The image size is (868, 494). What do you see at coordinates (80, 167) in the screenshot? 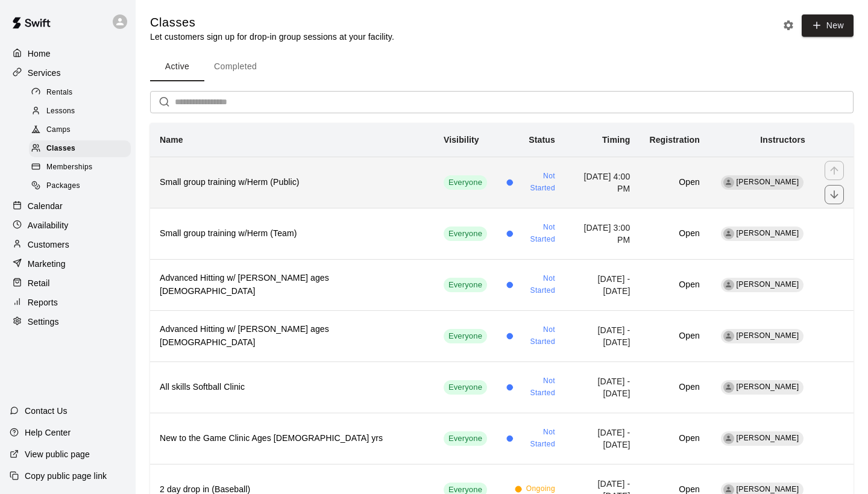
I see `div: Memberships` at bounding box center [80, 167].